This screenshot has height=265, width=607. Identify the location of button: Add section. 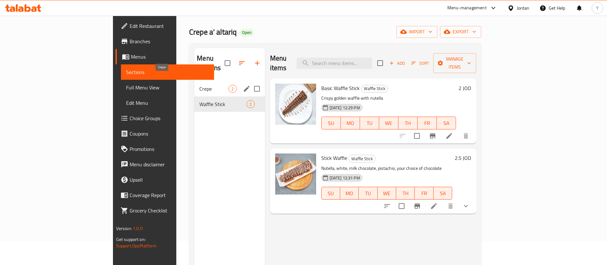
(257, 63).